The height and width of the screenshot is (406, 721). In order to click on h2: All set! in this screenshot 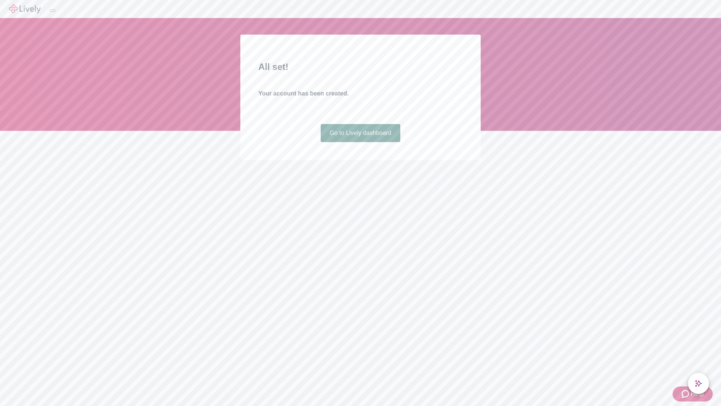, I will do `click(361, 67)`.